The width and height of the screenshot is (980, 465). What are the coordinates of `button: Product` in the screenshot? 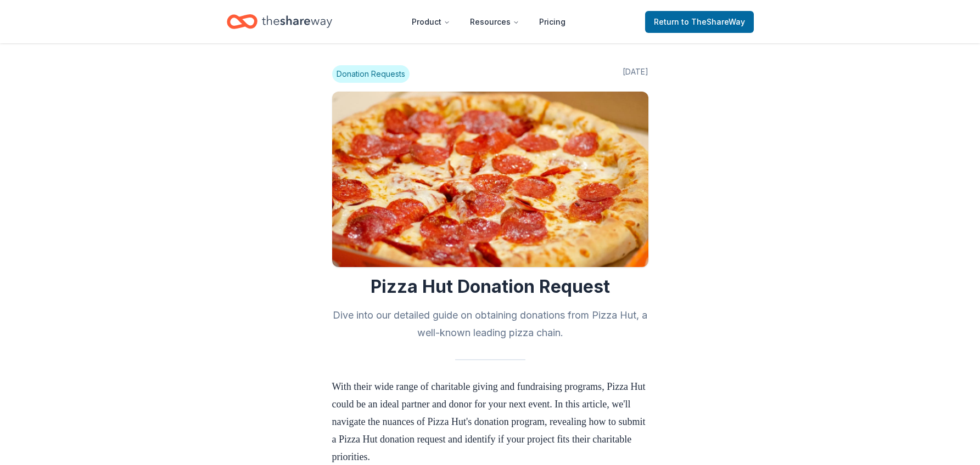 It's located at (431, 22).